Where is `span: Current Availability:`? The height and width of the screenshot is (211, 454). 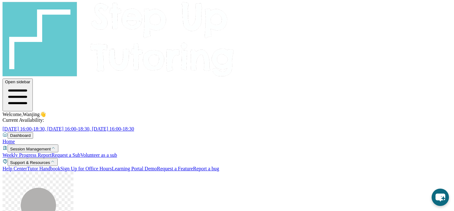
span: Current Availability: is located at coordinates (23, 120).